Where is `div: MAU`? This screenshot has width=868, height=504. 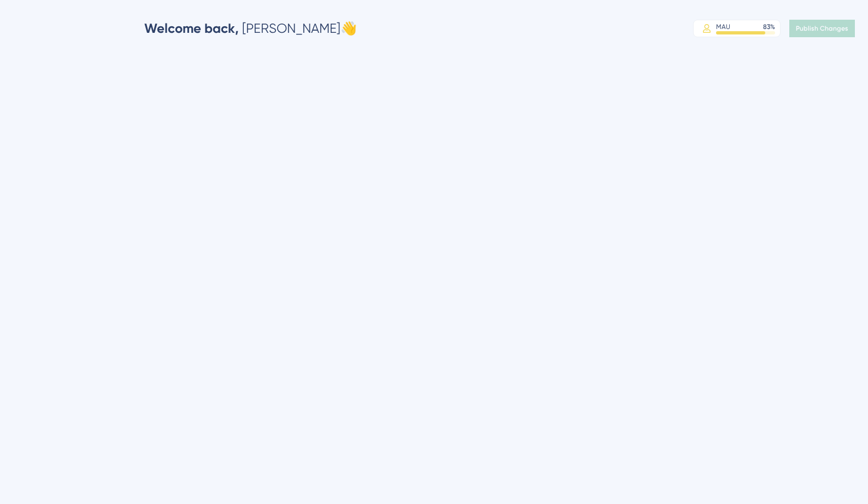 div: MAU is located at coordinates (723, 26).